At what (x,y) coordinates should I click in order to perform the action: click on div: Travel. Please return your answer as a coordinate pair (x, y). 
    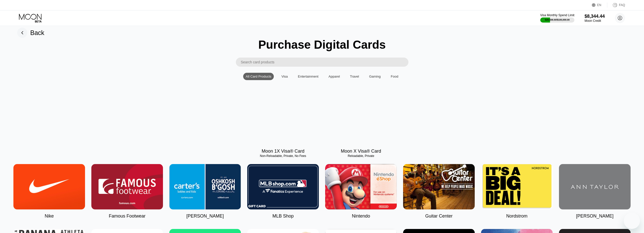
    Looking at the image, I should click on (355, 76).